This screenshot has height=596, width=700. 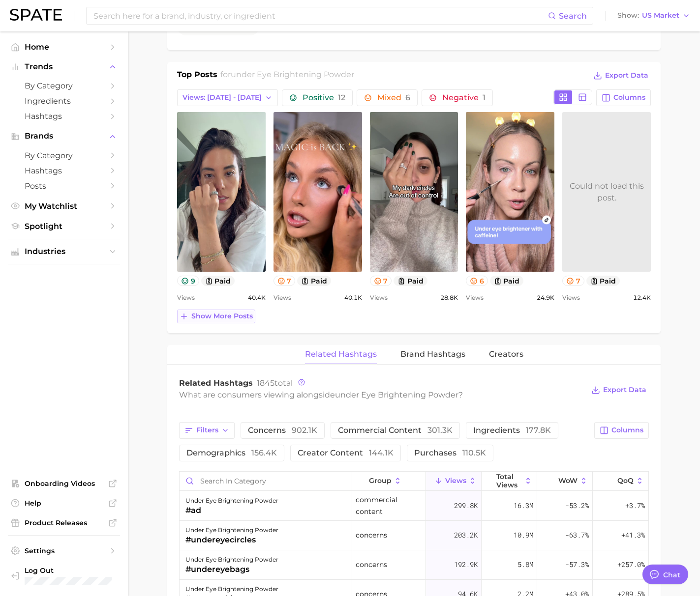 I want to click on span: 110.5k, so click(x=475, y=453).